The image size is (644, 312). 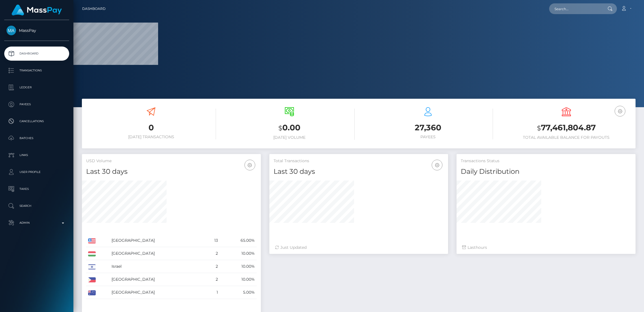 I want to click on a: Search, so click(x=37, y=206).